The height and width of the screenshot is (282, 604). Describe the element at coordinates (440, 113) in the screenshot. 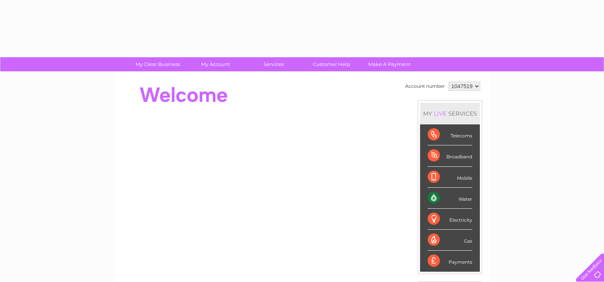

I see `div: LIVE` at that location.